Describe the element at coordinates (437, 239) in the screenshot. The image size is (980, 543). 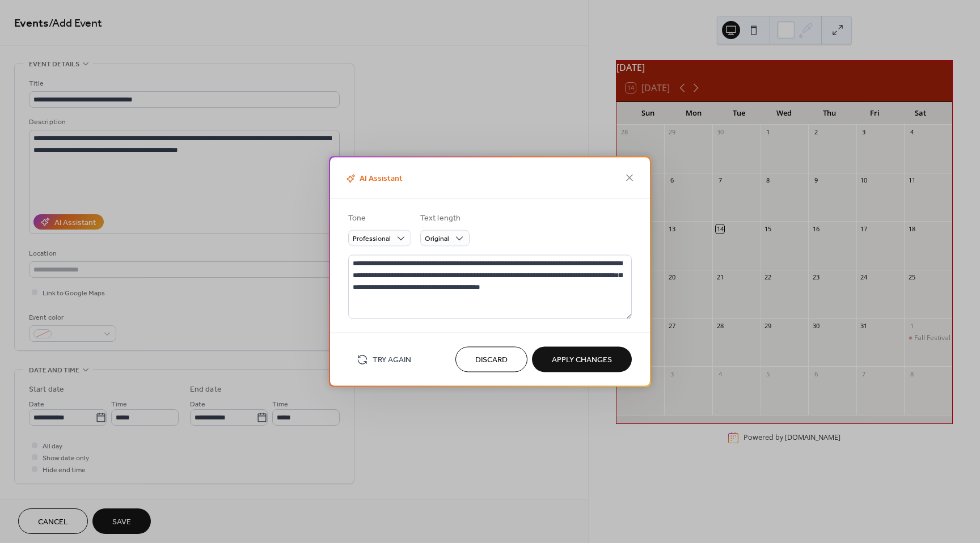
I see `span: Original` at that location.